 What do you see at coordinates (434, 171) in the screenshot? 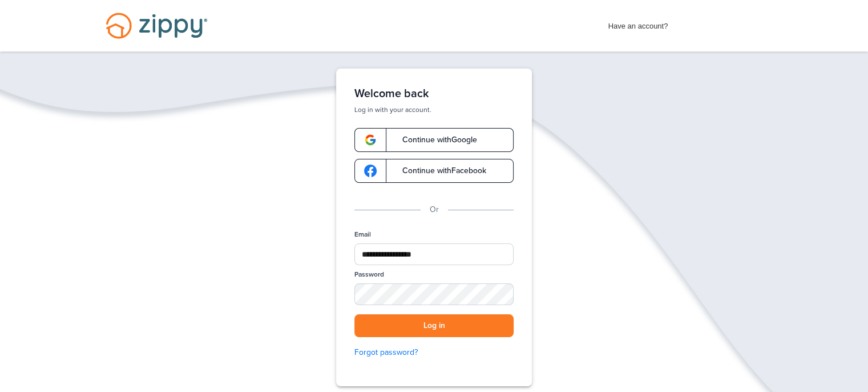
I see `a: google-logoContinue withFacebook` at bounding box center [434, 171].